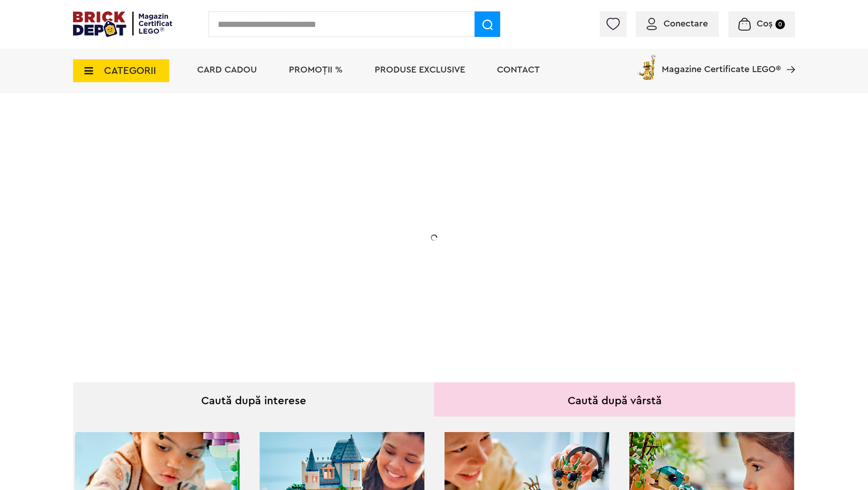 This screenshot has width=868, height=490. I want to click on a: Conectare, so click(677, 24).